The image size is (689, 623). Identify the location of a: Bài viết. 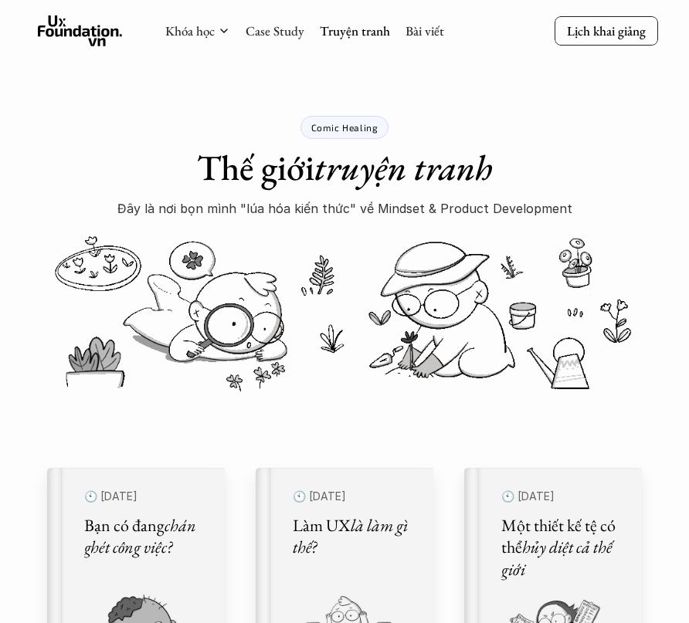
(425, 31).